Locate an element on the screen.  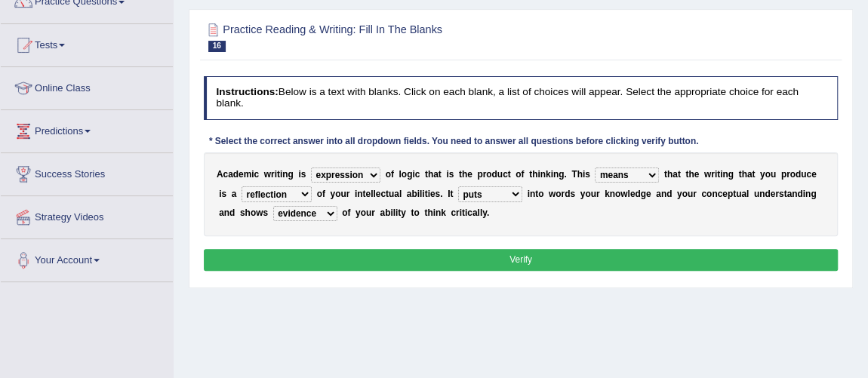
b: f is located at coordinates (324, 194).